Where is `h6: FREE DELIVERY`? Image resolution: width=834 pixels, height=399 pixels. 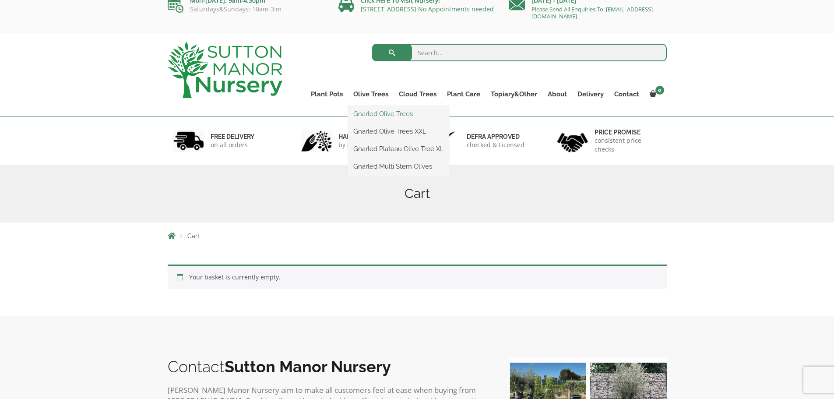 h6: FREE DELIVERY is located at coordinates (232, 137).